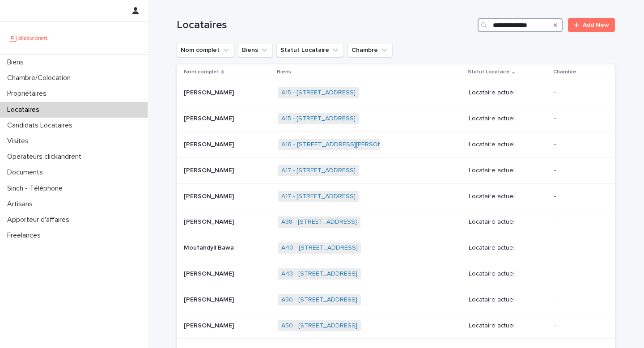  Describe the element at coordinates (592, 25) in the screenshot. I see `a: Add New` at that location.